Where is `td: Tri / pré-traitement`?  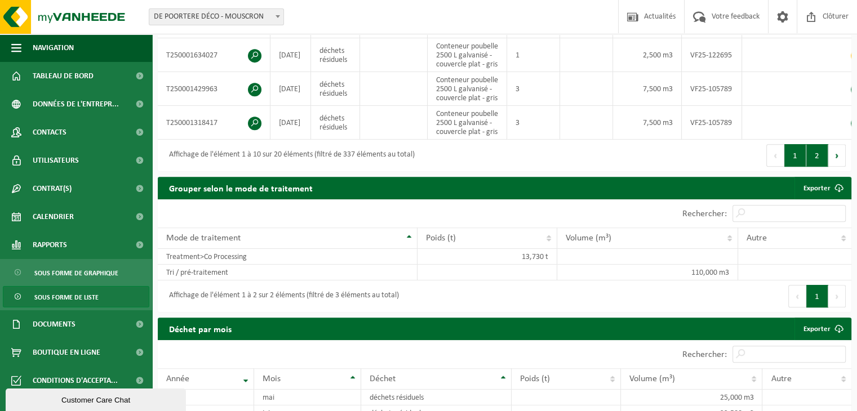
td: Tri / pré-traitement is located at coordinates (287, 273).